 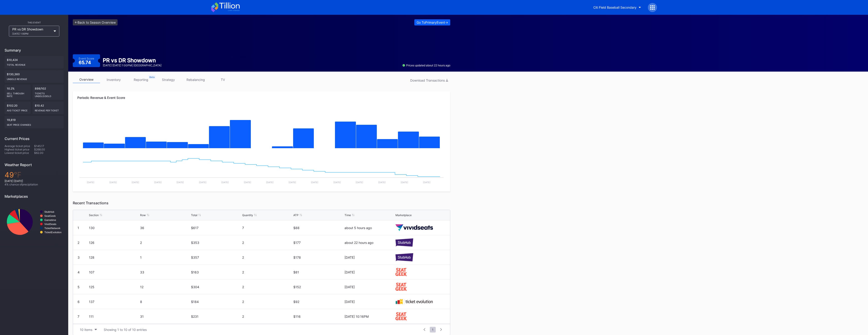 I want to click on text: VividSeats, so click(x=50, y=224).